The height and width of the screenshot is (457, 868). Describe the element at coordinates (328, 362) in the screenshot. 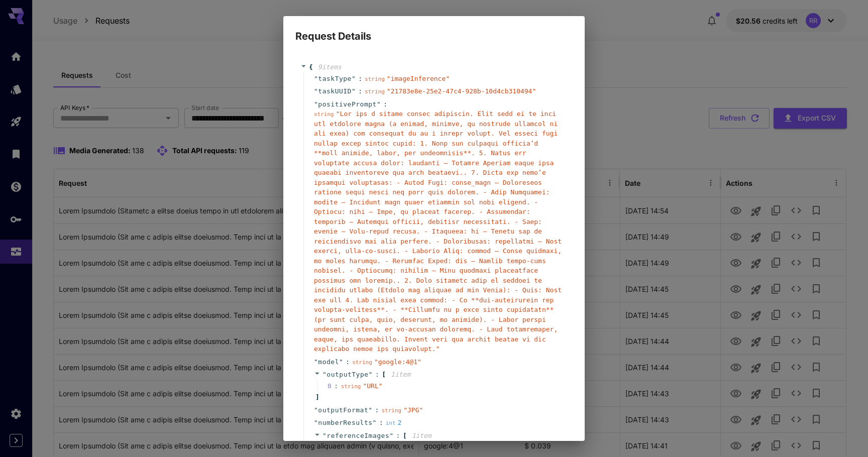

I see `span: model` at that location.